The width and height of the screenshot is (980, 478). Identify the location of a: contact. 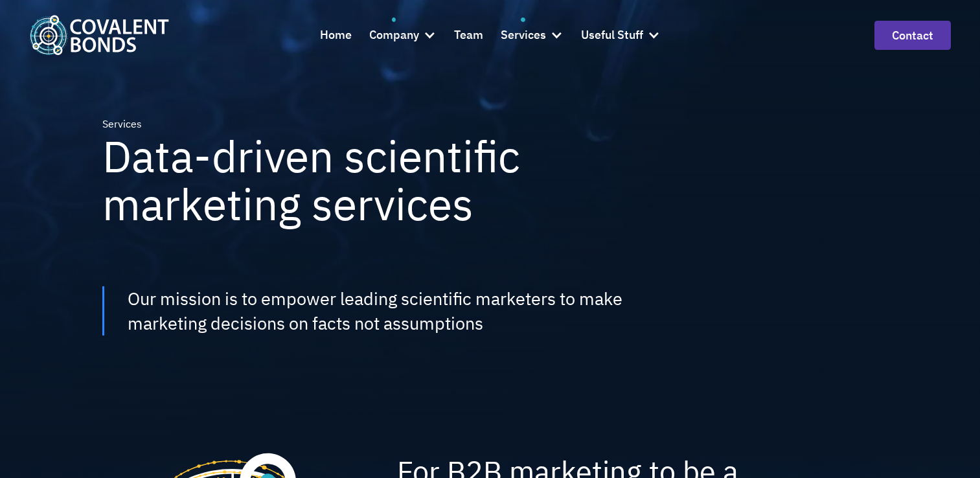
(912, 35).